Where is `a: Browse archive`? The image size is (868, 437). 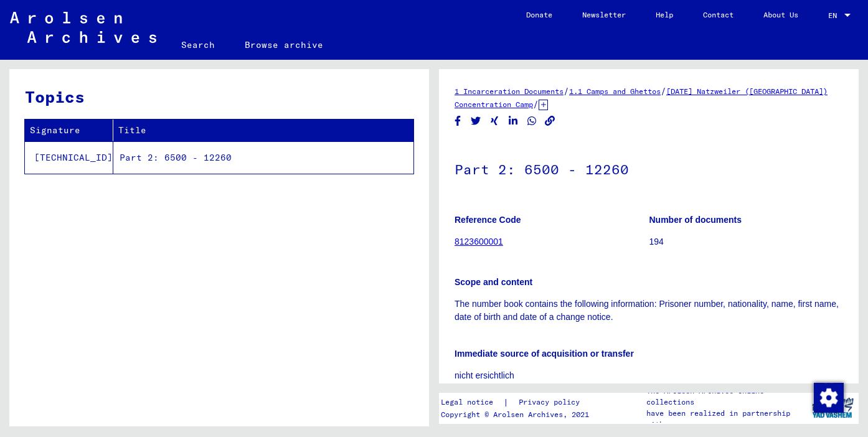 a: Browse archive is located at coordinates (284, 44).